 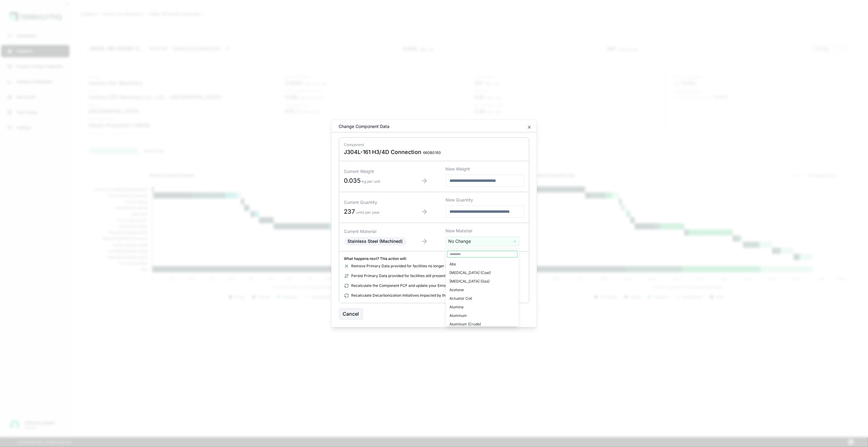 I want to click on svg: View audit trail, so click(x=298, y=111).